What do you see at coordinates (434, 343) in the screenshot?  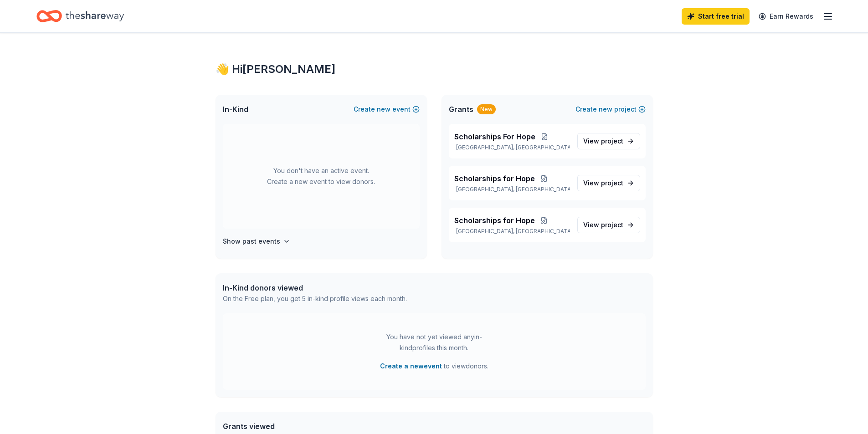 I see `div: You have not yet viewed any in-kind profiles this month.` at bounding box center [434, 343].